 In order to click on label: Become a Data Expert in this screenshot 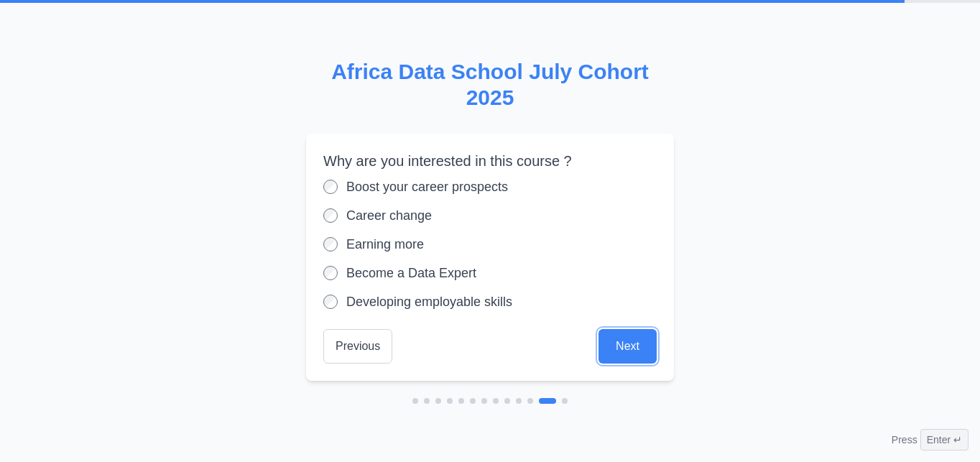, I will do `click(411, 273)`.